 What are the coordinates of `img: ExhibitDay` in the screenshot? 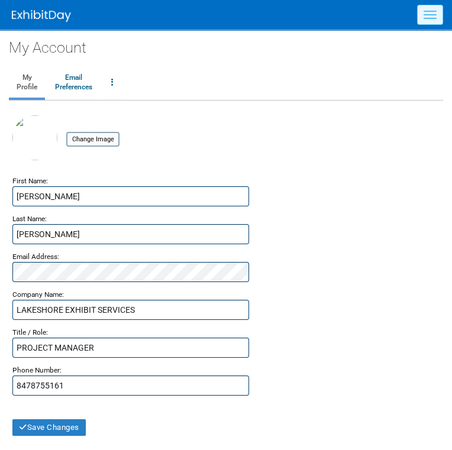 It's located at (41, 16).